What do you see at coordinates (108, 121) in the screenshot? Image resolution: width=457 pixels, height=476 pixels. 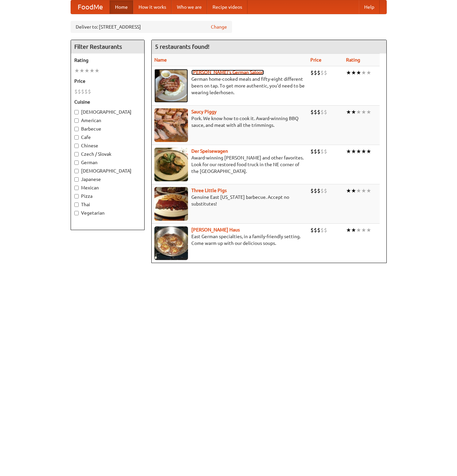 I see `label: American` at bounding box center [108, 121].